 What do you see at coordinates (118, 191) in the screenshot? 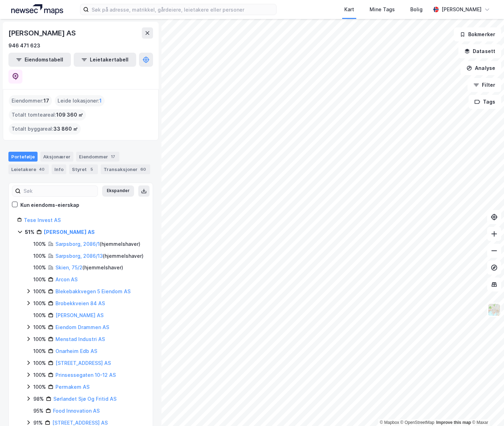
I see `button: Ekspander` at bounding box center [118, 191].